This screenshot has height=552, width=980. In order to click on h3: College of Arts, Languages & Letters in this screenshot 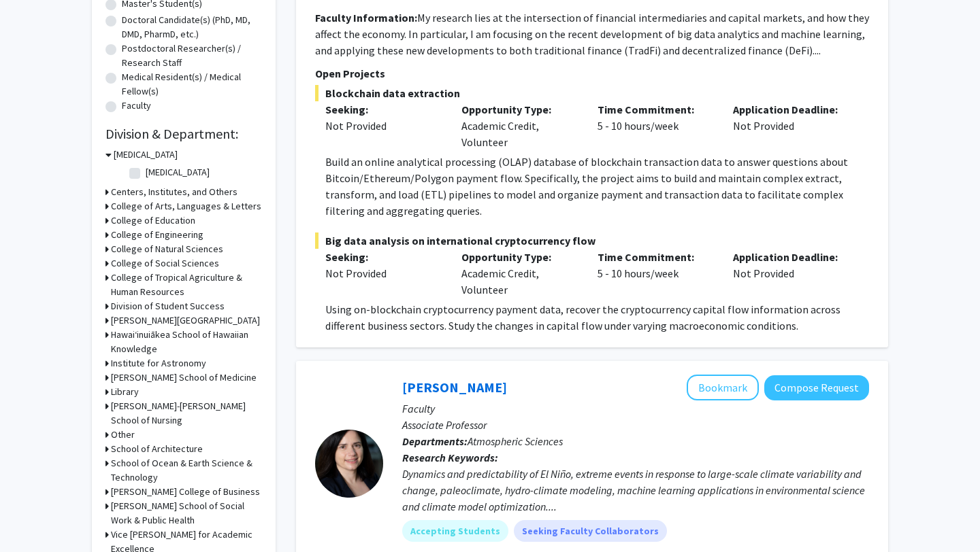, I will do `click(186, 206)`.